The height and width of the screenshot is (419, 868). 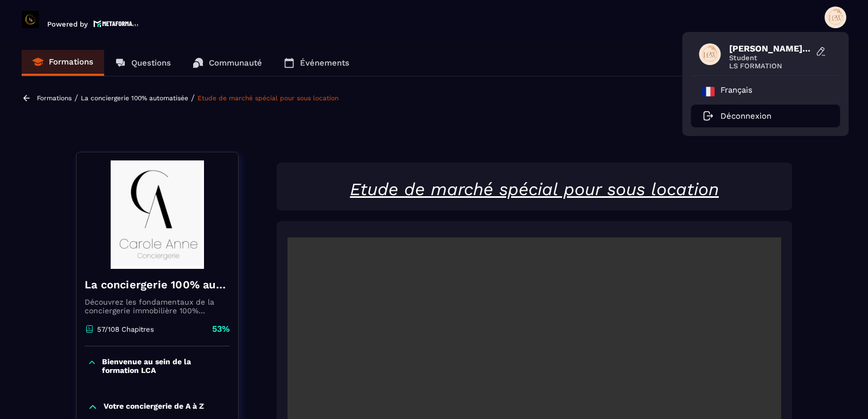 What do you see at coordinates (164, 366) in the screenshot?
I see `p: Bienvenue au sein de la formation LCA` at bounding box center [164, 366].